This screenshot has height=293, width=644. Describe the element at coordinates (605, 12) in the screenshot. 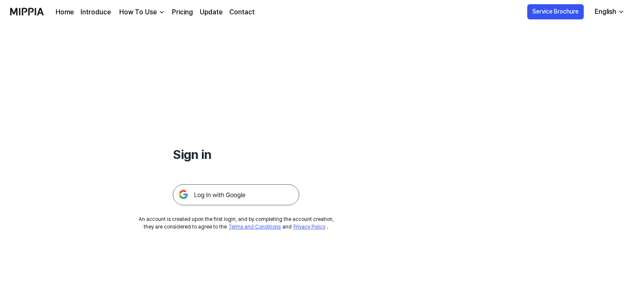

I see `div: English` at that location.